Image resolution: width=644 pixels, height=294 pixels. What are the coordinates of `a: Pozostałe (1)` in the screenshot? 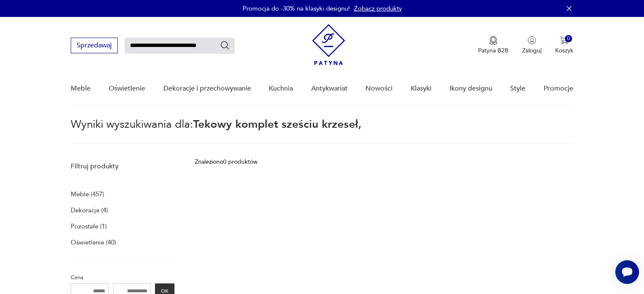 It's located at (89, 227).